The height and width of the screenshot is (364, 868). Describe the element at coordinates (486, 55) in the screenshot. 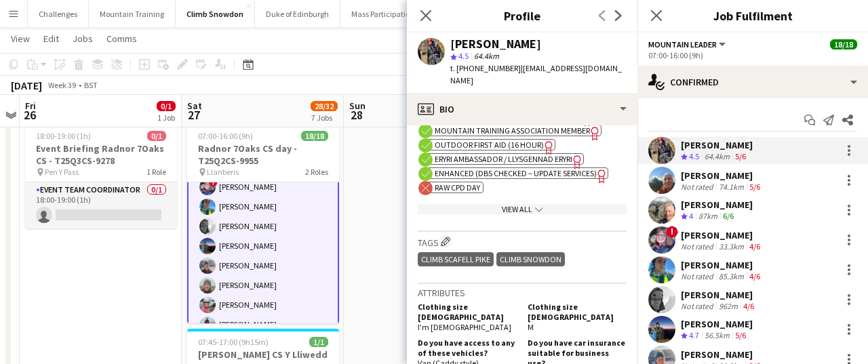

I see `span: 64.4km` at that location.